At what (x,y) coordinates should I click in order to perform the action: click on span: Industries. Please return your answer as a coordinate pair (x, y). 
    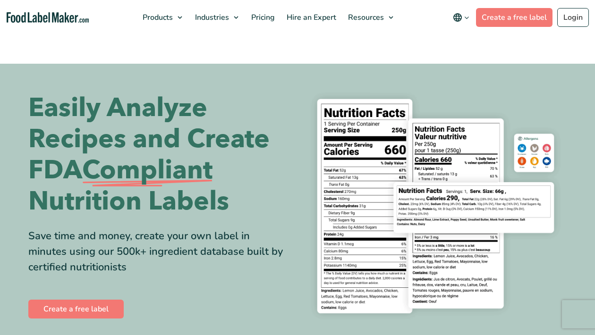
    Looking at the image, I should click on (211, 17).